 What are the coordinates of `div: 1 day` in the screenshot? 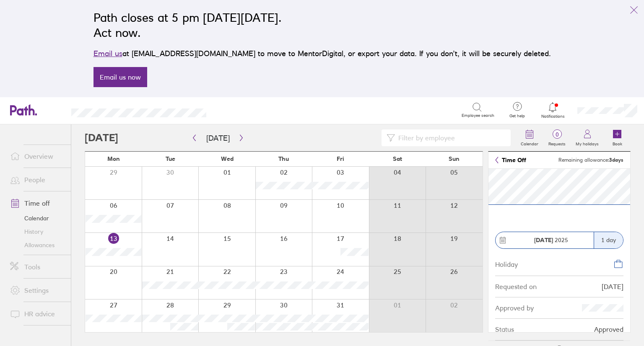 It's located at (608, 240).